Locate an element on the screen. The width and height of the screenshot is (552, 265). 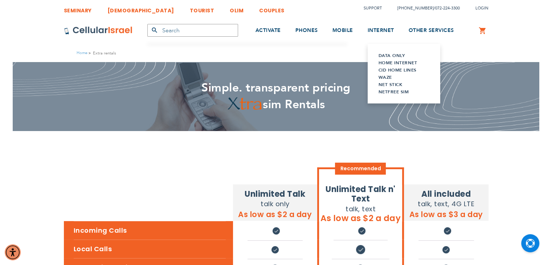
a: OTHER SERVICES is located at coordinates (431, 30).